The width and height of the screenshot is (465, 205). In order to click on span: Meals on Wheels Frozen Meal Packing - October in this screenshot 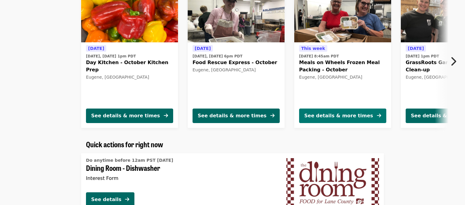, I will do `click(343, 66)`.